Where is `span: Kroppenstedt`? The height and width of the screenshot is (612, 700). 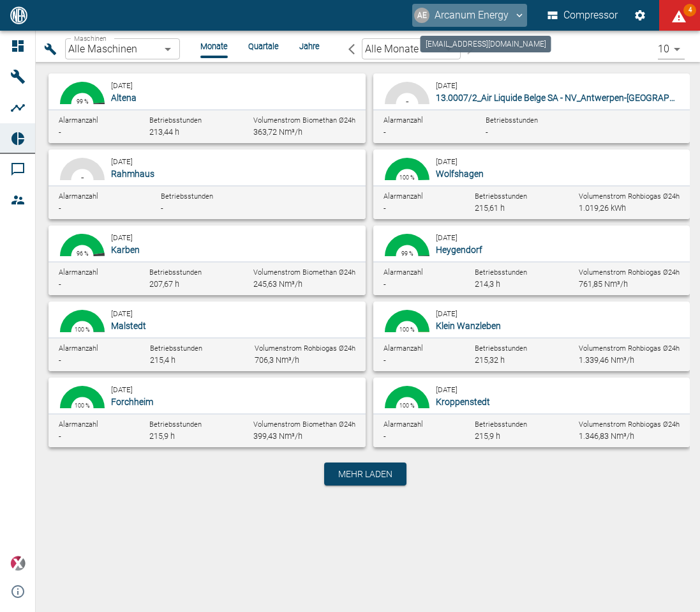
span: Kroppenstedt is located at coordinates (463, 402).